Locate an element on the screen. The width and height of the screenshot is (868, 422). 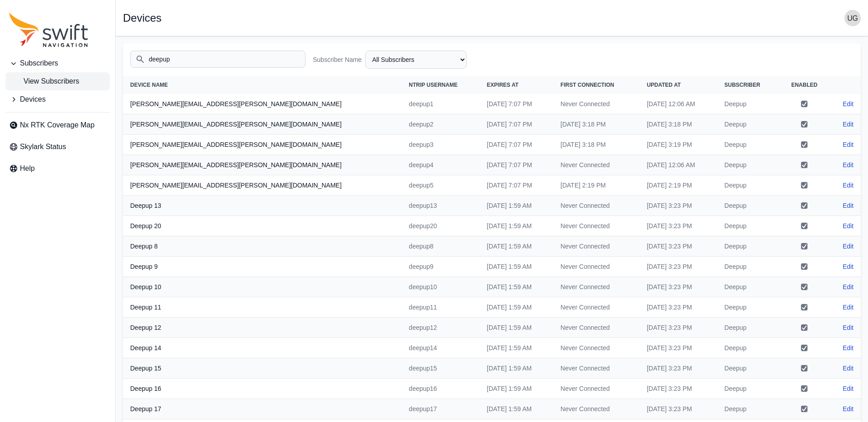
span: Subscribers is located at coordinates (38, 63).